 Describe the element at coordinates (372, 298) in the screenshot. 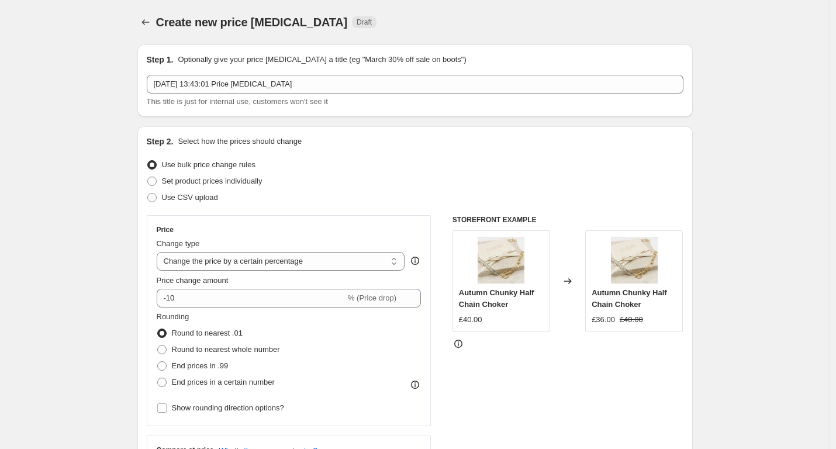

I see `span: % (Price drop)` at that location.